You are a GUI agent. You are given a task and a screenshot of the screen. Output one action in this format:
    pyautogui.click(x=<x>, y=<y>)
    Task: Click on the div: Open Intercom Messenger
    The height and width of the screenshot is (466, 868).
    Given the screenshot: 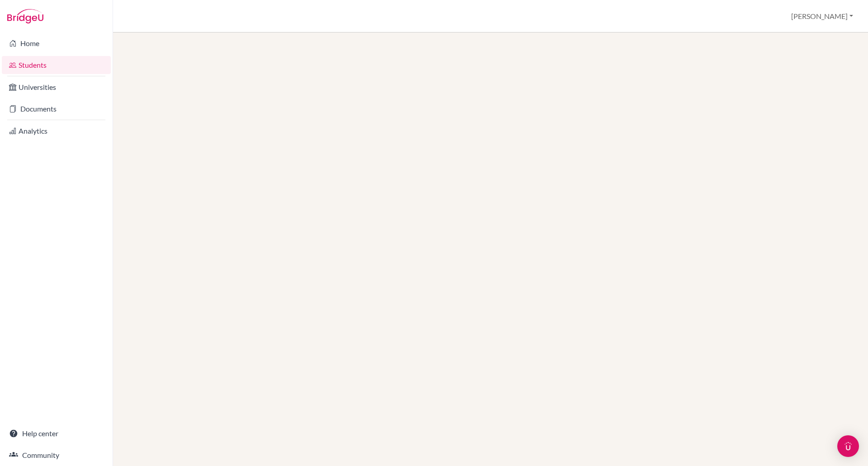 What is the action you would take?
    pyautogui.click(x=848, y=446)
    